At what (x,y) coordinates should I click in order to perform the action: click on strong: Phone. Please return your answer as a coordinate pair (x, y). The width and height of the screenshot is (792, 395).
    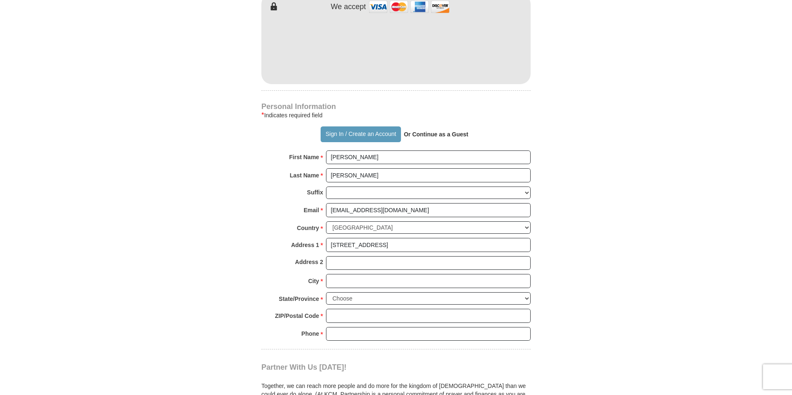
    Looking at the image, I should click on (310, 334).